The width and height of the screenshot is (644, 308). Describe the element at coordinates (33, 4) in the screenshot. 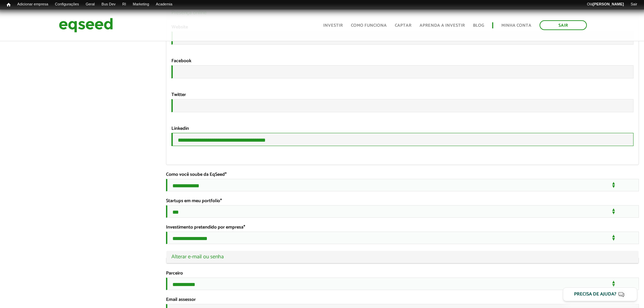

I see `a: Adicionar empresa` at that location.